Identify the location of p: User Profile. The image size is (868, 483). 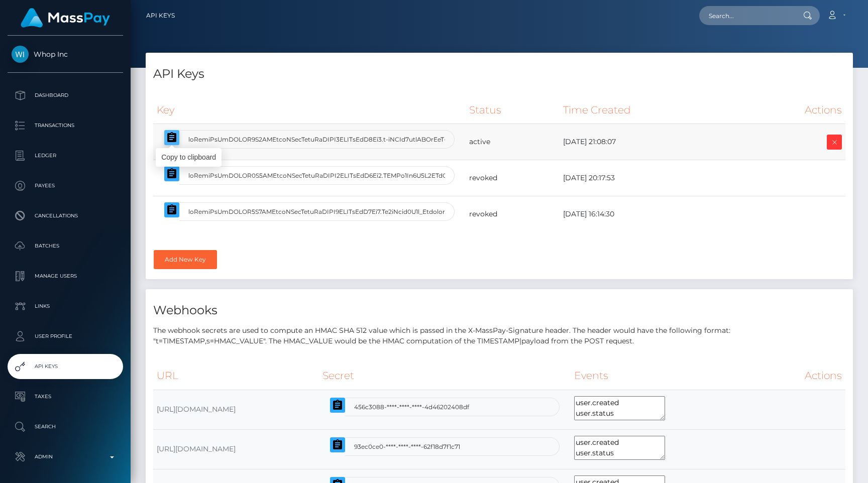
(65, 336).